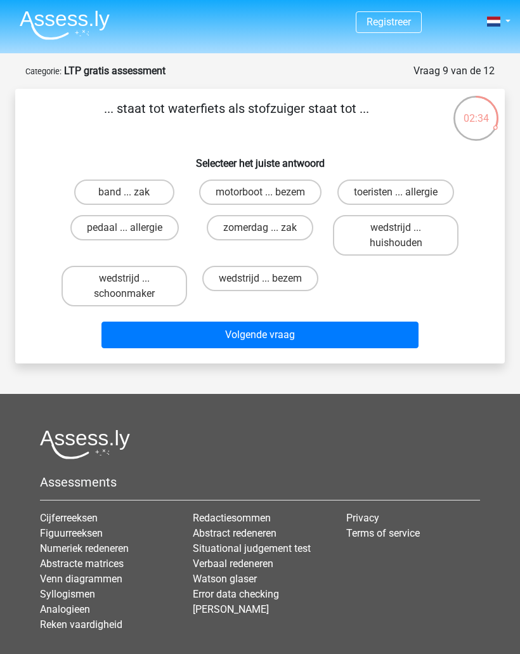 This screenshot has width=520, height=654. I want to click on a: Cijferreeksen, so click(68, 517).